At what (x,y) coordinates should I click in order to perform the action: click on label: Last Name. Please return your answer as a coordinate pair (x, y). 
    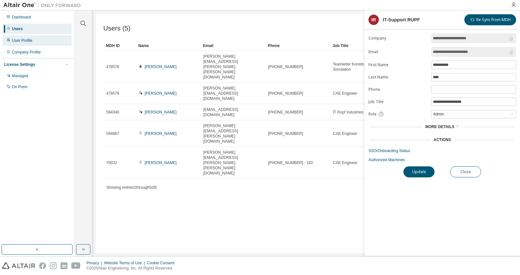
    Looking at the image, I should click on (398, 77).